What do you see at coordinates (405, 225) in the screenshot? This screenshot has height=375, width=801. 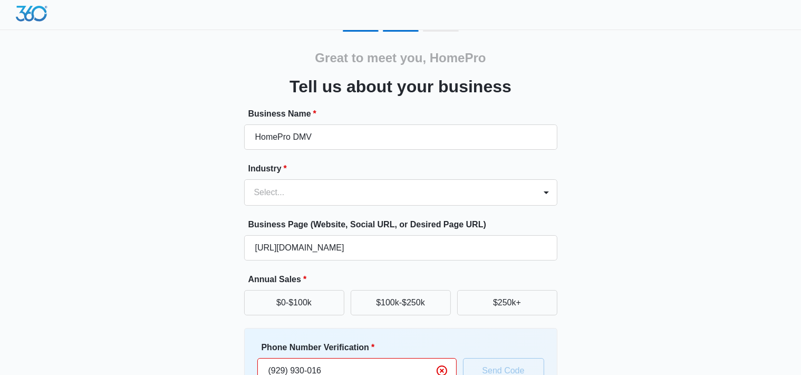 I see `label: Business Page (Website, Social URL, or Desired Page URL)` at bounding box center [405, 225].